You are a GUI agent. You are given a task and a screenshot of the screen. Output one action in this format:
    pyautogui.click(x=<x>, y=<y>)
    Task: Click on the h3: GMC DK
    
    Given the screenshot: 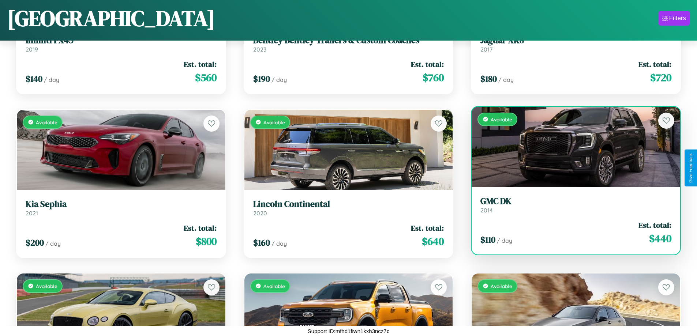 What is the action you would take?
    pyautogui.click(x=576, y=201)
    